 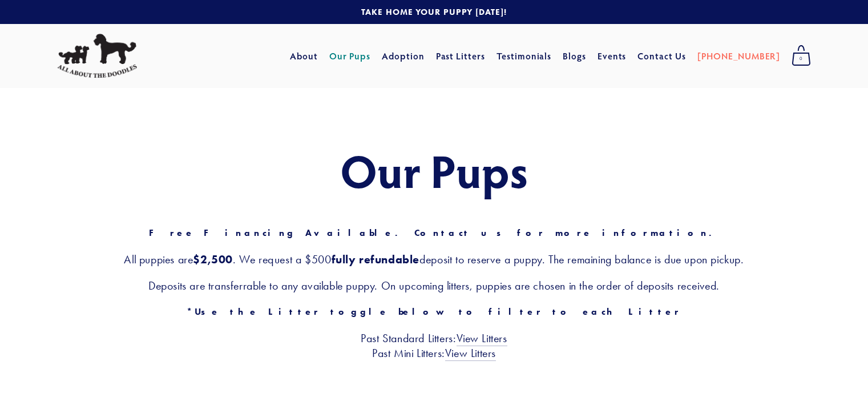 What do you see at coordinates (611, 56) in the screenshot?
I see `a: Events` at bounding box center [611, 56].